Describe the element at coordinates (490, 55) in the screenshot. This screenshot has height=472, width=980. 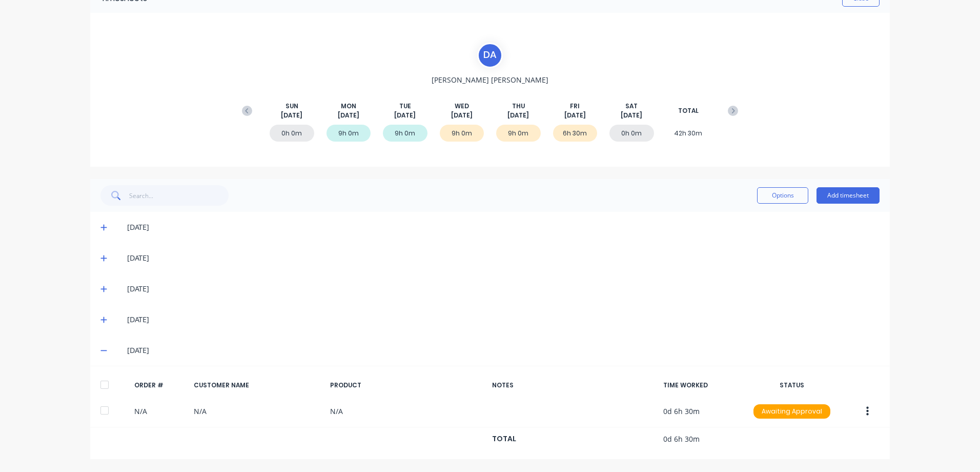
I see `div: D A` at that location.